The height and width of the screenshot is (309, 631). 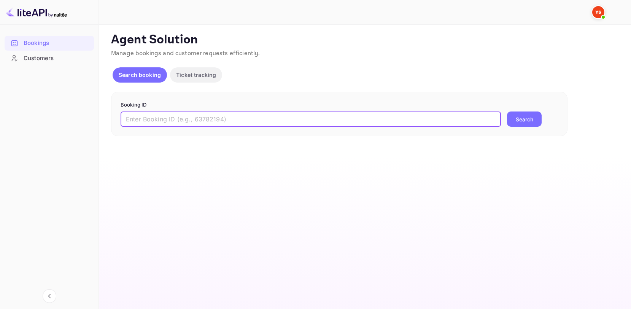 What do you see at coordinates (196, 75) in the screenshot?
I see `p: Ticket tracking` at bounding box center [196, 75].